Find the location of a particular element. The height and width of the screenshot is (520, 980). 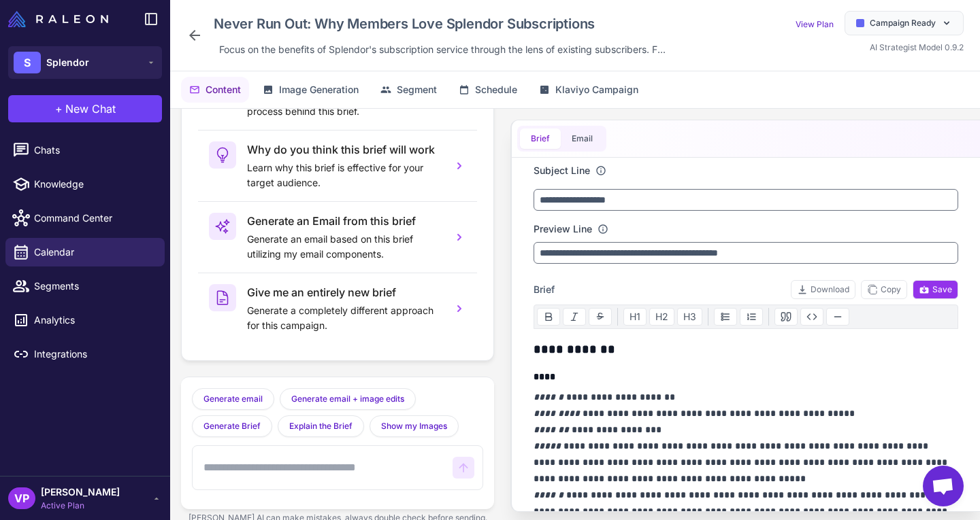

span: Knowledge is located at coordinates (94, 184).